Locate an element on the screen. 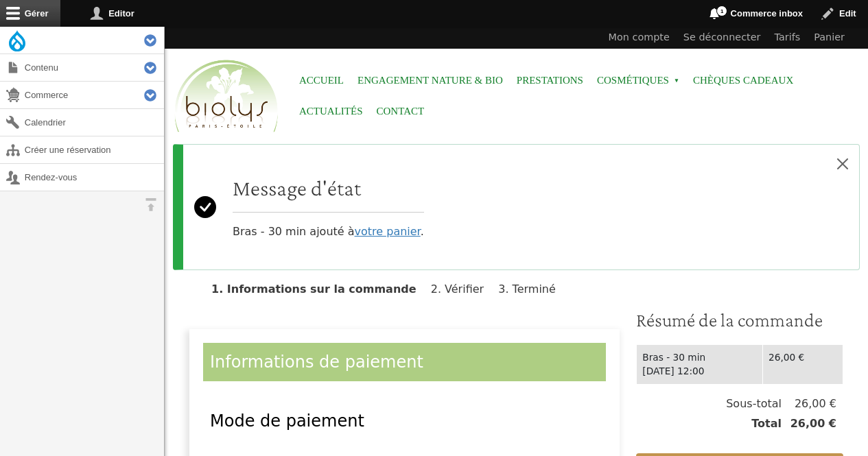 The height and width of the screenshot is (456, 868). span: Cosmétiques is located at coordinates (638, 80).